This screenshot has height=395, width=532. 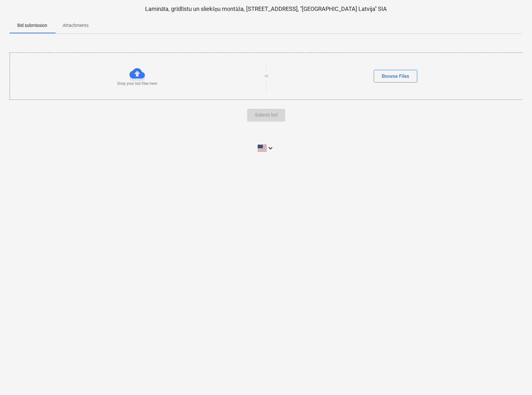 I want to click on p: Attachments, so click(x=76, y=25).